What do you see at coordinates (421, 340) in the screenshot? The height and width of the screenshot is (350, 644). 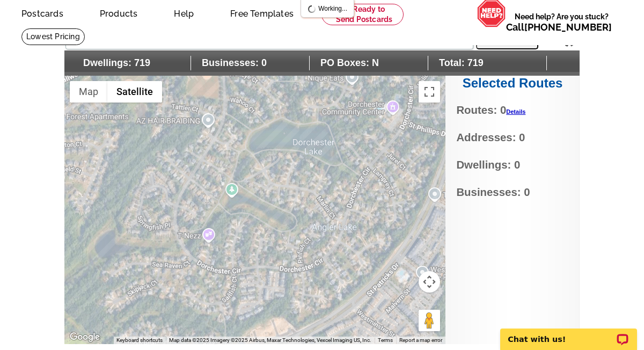 I see `a: Report a map error` at bounding box center [421, 340].